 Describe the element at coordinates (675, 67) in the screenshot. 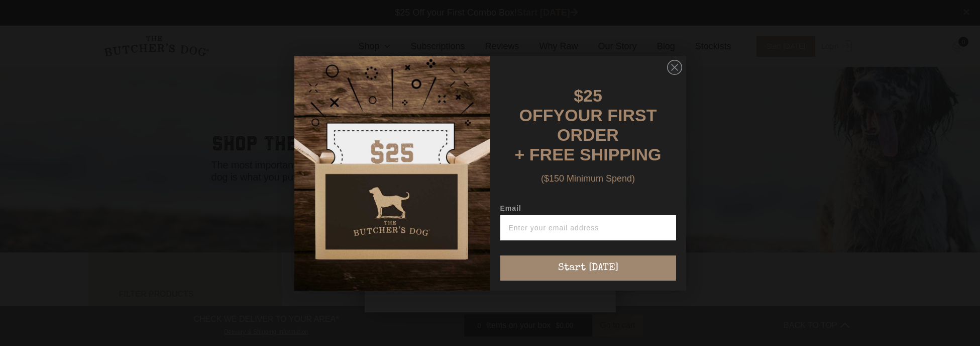

I see `button: Close dialog` at that location.